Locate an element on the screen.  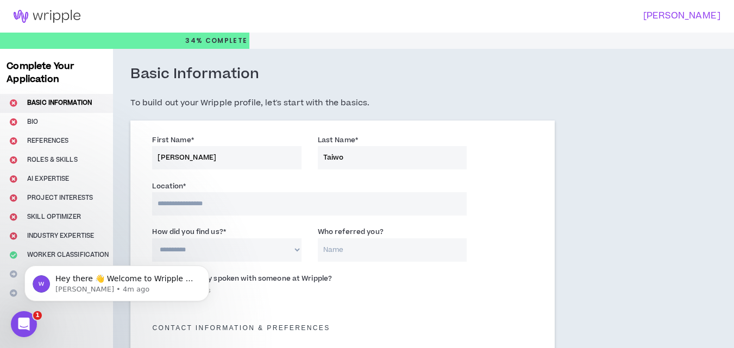
label: Location is located at coordinates (169, 186).